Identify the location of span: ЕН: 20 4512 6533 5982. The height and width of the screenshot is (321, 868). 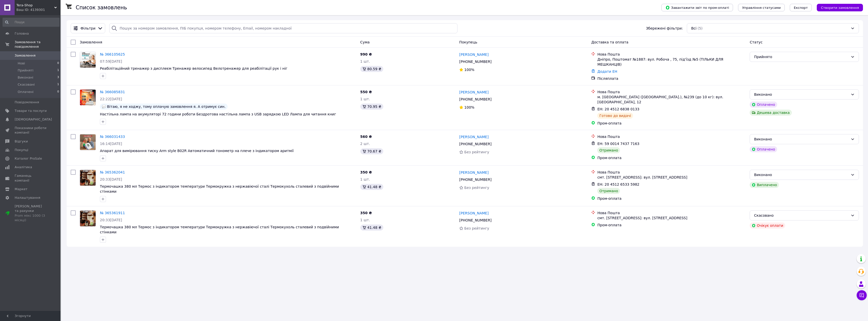
(619, 184).